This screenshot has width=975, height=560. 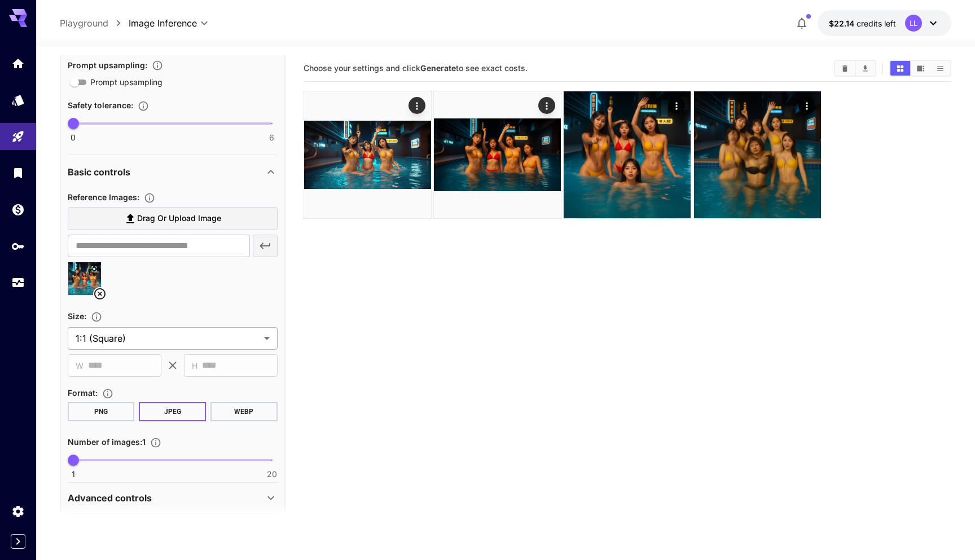 What do you see at coordinates (244, 412) in the screenshot?
I see `button: WEBP` at bounding box center [244, 412].